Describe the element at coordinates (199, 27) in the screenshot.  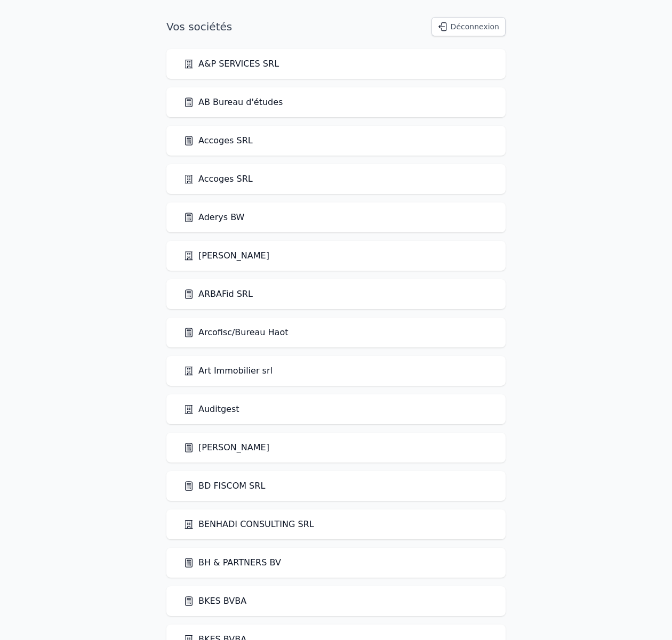
I see `h1: Vos sociétés` at that location.